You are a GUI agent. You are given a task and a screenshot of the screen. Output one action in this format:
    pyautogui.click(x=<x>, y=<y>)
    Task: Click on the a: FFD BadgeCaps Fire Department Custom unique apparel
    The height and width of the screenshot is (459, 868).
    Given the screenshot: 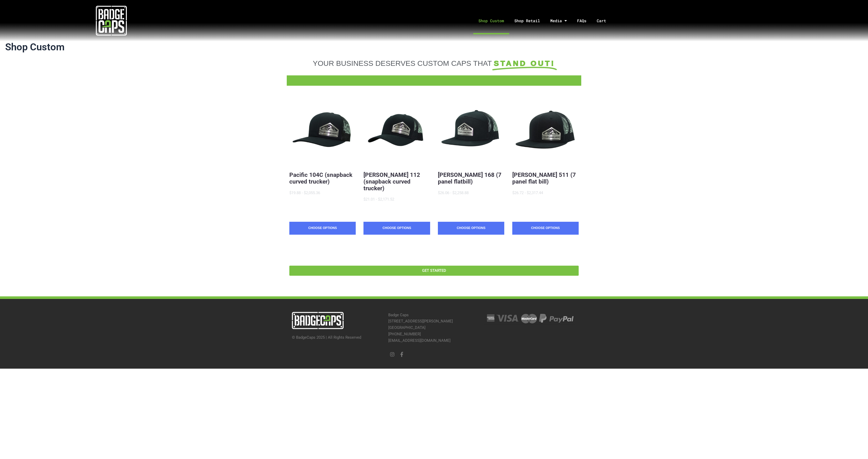 What is the action you would take?
    pyautogui.click(x=434, y=79)
    